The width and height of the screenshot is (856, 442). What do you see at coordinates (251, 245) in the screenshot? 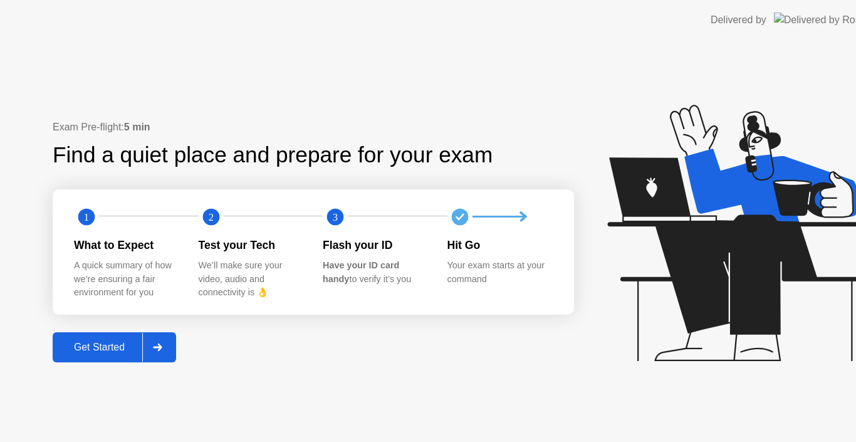
I see `div: Test your Tech` at bounding box center [251, 245].